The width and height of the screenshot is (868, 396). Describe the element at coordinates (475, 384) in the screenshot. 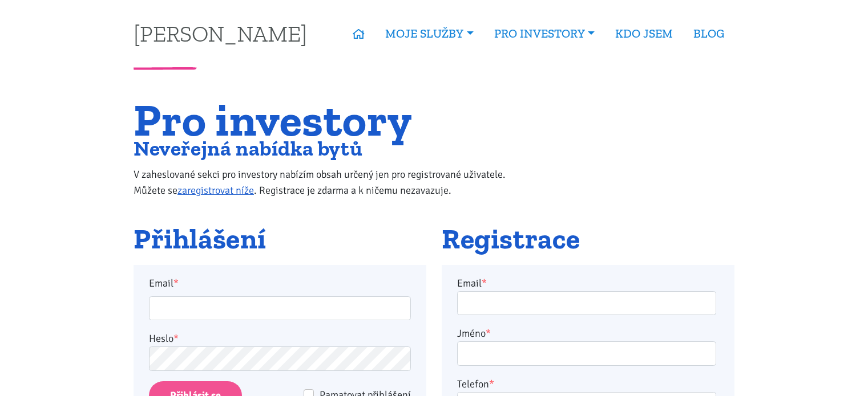

I see `label: Telefon` at that location.